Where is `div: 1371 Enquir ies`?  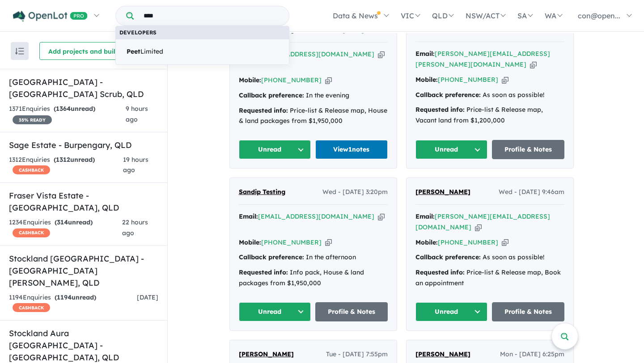
div: 1371 Enquir ies is located at coordinates (67, 114).